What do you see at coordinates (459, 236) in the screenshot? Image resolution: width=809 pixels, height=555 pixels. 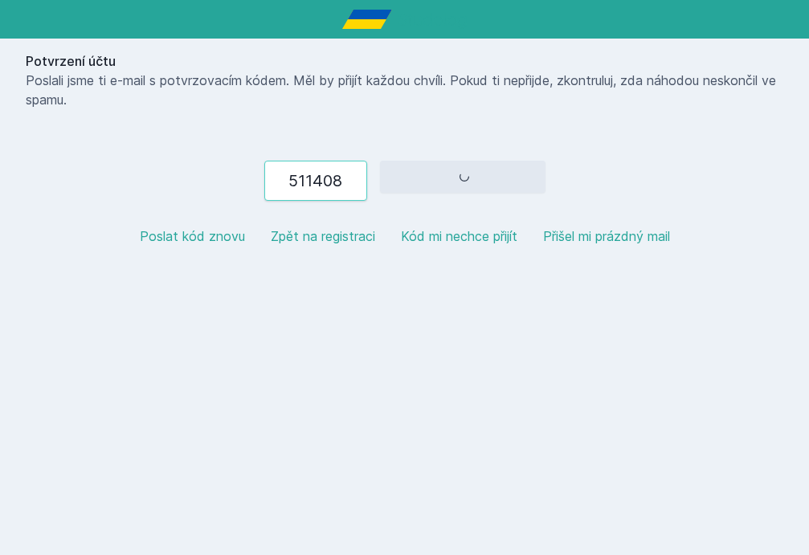 I see `button: Kód mi nechce přijít` at bounding box center [459, 236].